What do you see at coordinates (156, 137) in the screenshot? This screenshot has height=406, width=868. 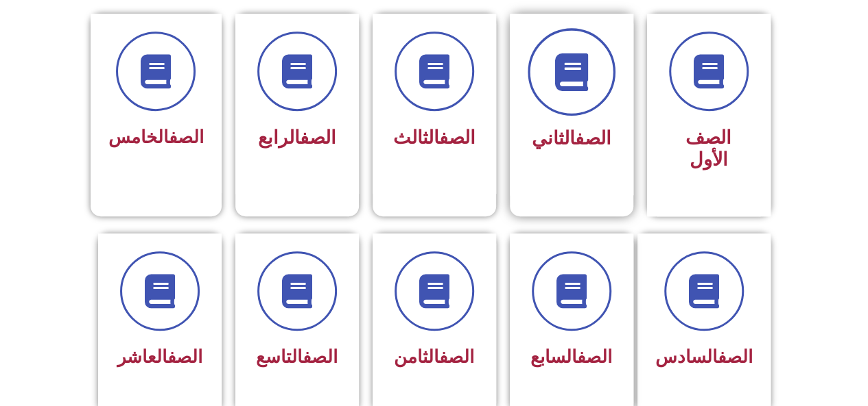 I see `span: الخامس` at bounding box center [156, 137].